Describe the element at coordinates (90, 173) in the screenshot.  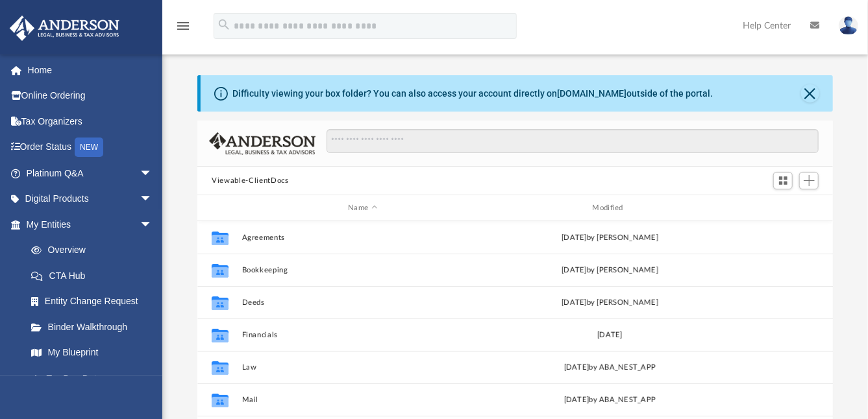
I see `a: Platinum Q&Aarrow_drop_down` at that location.